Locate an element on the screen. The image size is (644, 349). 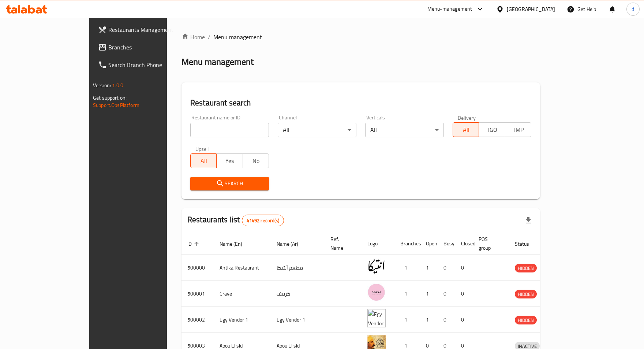
td: كرييف is located at coordinates (297, 293).